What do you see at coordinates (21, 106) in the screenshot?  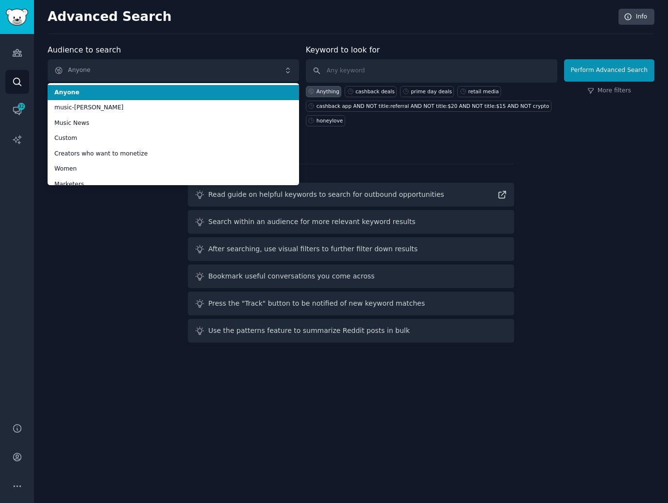 I see `span: 32` at bounding box center [21, 106].